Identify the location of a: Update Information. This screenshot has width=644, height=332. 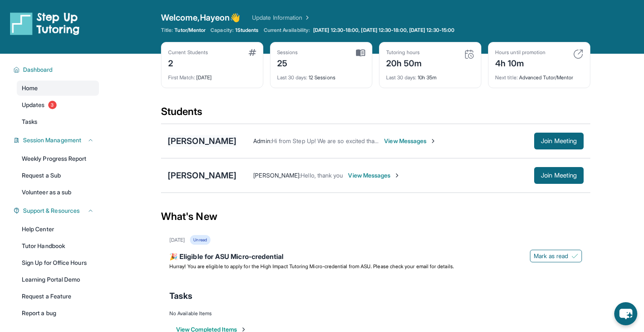
(281, 18).